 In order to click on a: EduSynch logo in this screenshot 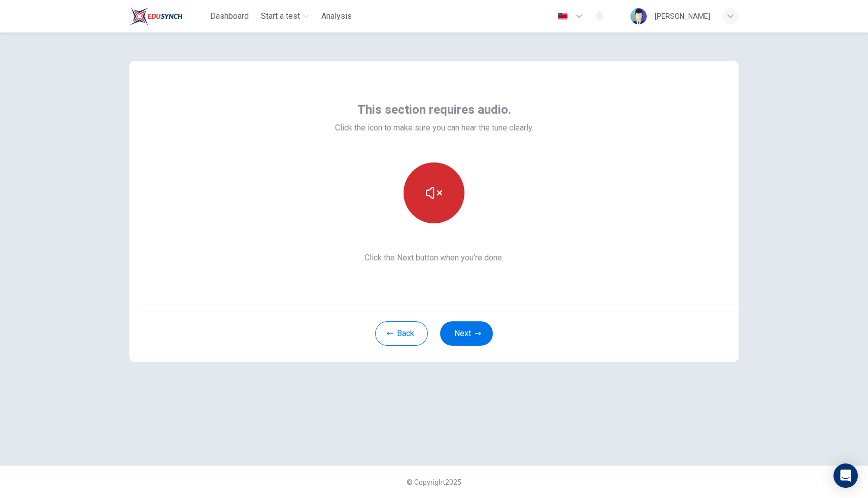, I will do `click(168, 16)`.